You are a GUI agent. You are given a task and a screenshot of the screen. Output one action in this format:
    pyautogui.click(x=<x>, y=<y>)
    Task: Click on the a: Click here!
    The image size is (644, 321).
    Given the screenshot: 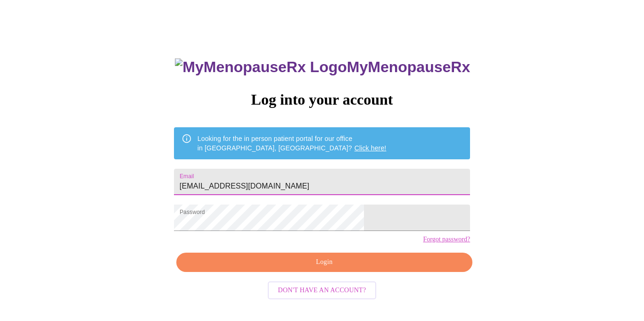 What is the action you would take?
    pyautogui.click(x=371, y=148)
    